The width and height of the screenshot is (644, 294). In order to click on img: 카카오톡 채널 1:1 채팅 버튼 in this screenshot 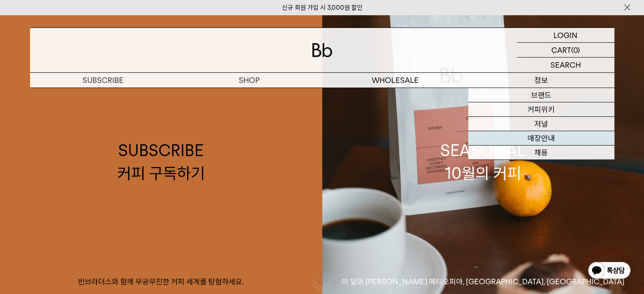, I will do `click(610, 271)`.